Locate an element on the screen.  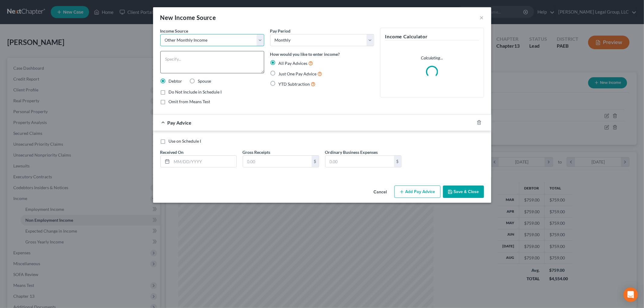
div: New Income Source is located at coordinates (188, 17).